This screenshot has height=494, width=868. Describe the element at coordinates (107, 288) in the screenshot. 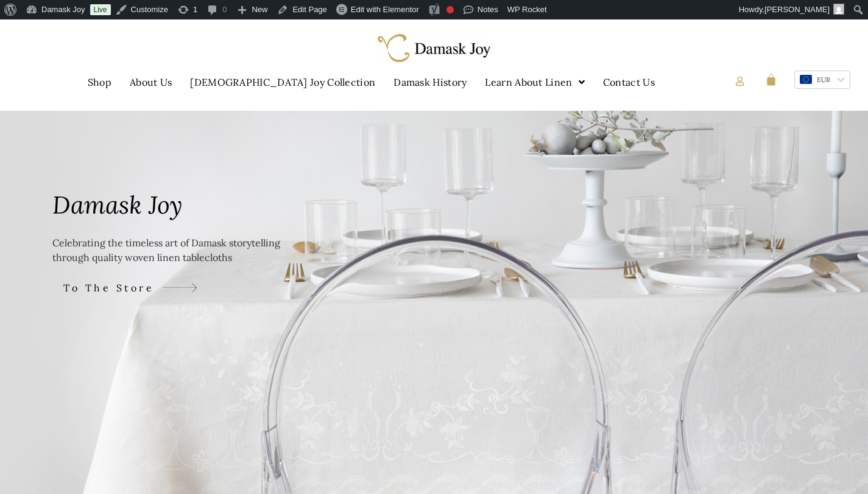

I see `span: To The Store` at that location.